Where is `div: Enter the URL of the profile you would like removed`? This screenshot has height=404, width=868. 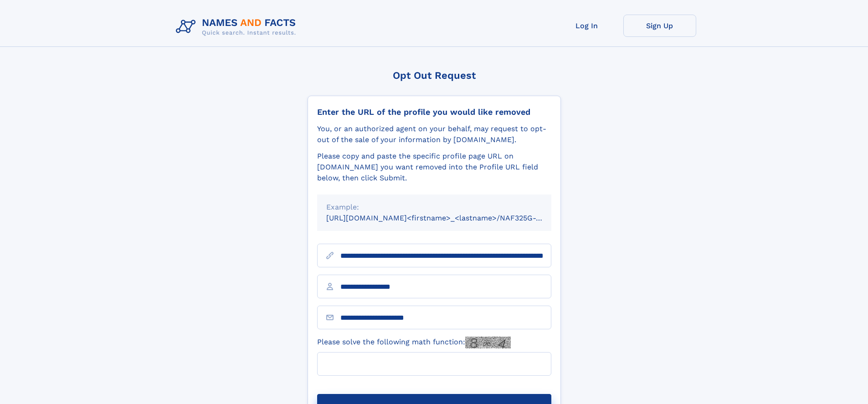
div: Enter the URL of the profile you would like removed is located at coordinates (434, 112).